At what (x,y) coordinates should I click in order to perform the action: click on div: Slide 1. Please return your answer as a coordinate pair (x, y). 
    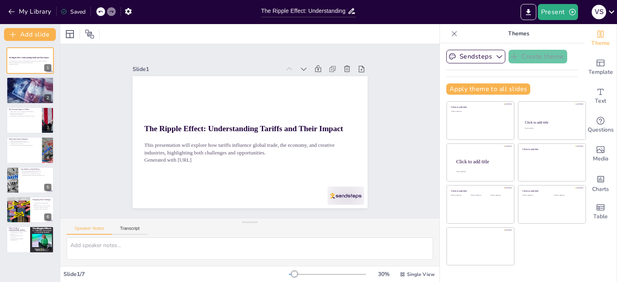
    Looking at the image, I should click on (220, 61).